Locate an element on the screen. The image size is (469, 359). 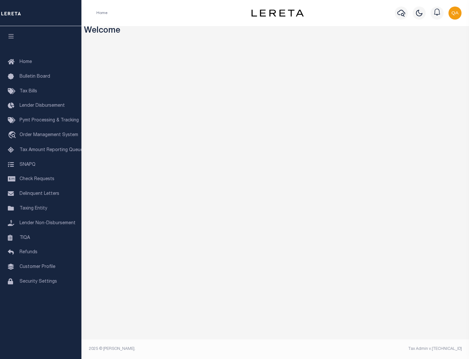
span: Security Settings is located at coordinates (38, 281).